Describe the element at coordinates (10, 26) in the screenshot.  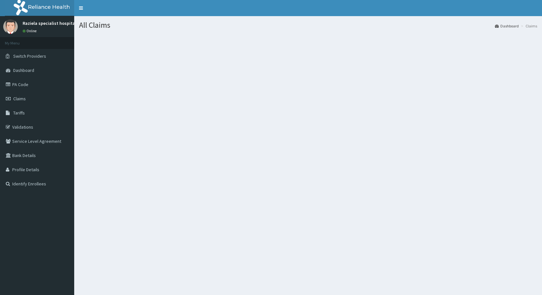
I see `img: User Image` at that location.